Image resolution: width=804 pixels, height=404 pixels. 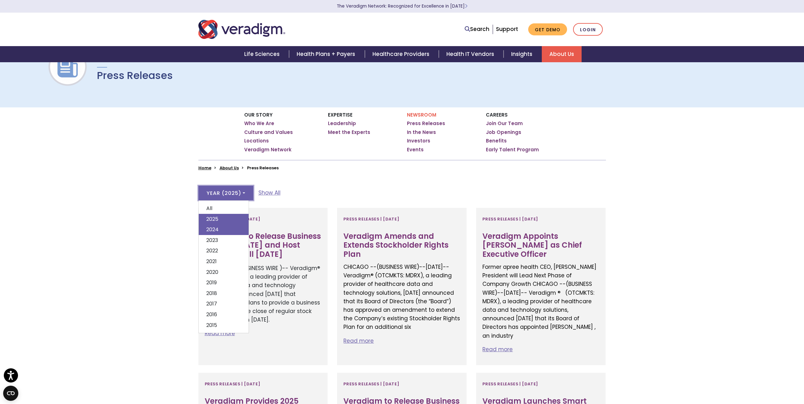 I want to click on a: Show All, so click(x=270, y=193).